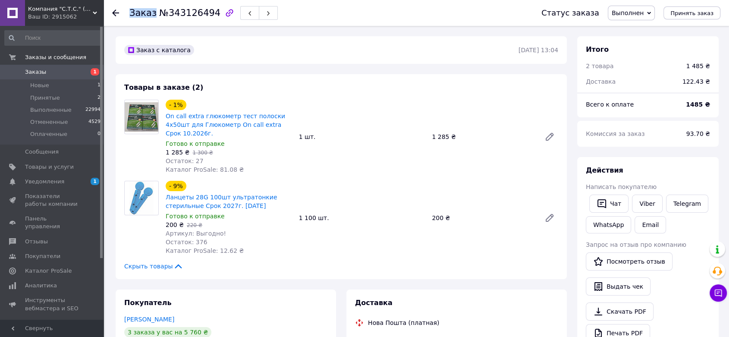  I want to click on span: Действия, so click(605, 170).